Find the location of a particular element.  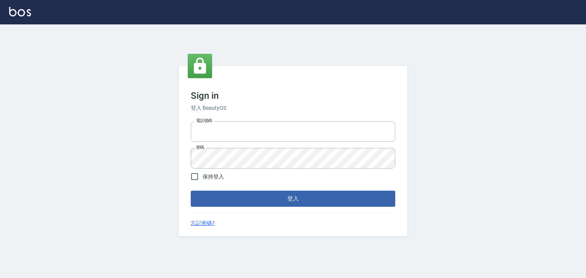

label: 電話號碼 is located at coordinates (204, 121).